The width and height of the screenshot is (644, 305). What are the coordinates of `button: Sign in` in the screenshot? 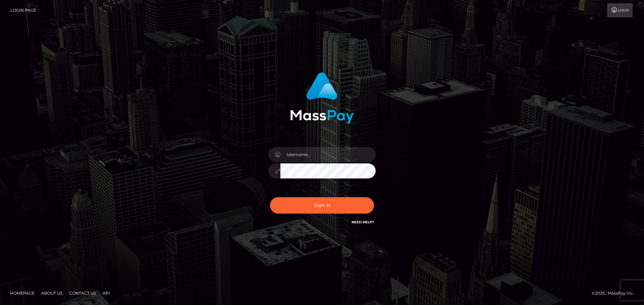 It's located at (322, 205).